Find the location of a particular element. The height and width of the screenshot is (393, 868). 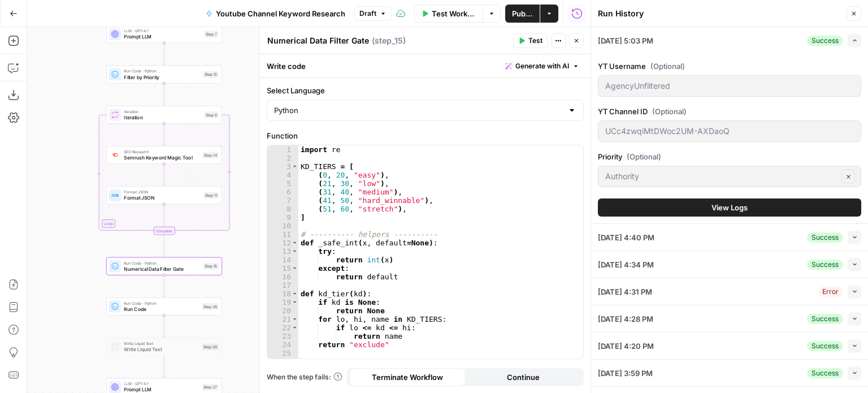

div: 9 is located at coordinates (283, 217).